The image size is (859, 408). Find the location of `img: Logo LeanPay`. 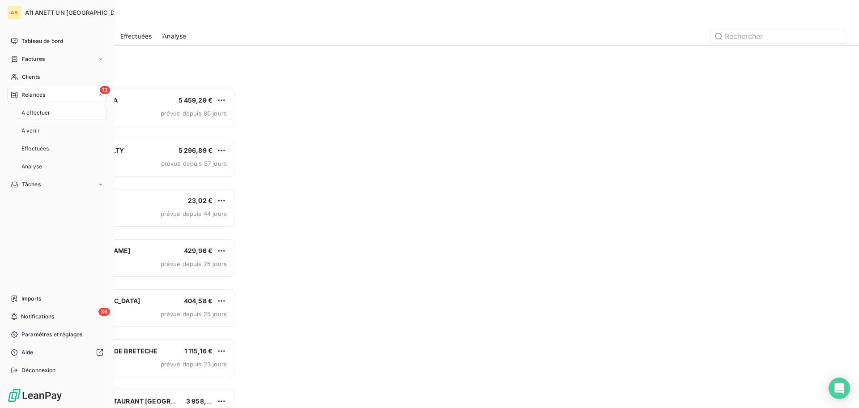

img: Logo LeanPay is located at coordinates (35, 395).